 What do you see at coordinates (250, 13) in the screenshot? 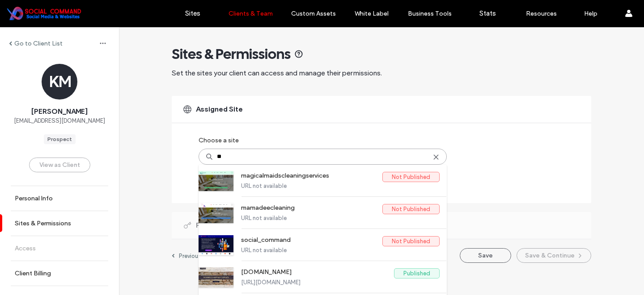
I see `label: Clients & Team` at bounding box center [250, 13].